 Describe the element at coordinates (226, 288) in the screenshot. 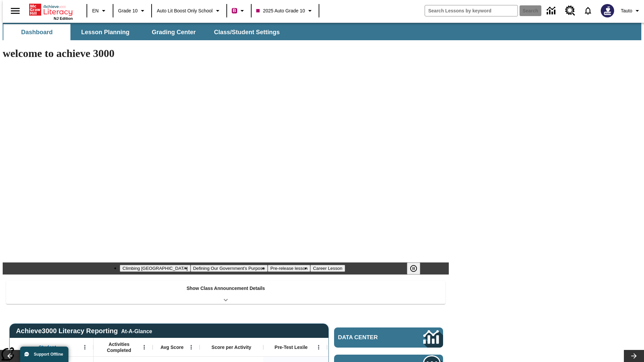

I see `p: Show Class Announcement Details` at that location.